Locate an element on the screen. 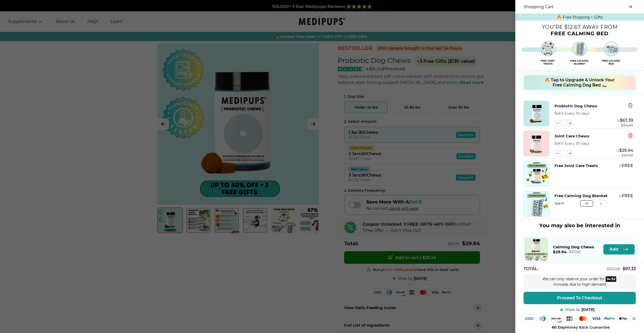 The height and width of the screenshot is (333, 644). img: visa is located at coordinates (596, 319).